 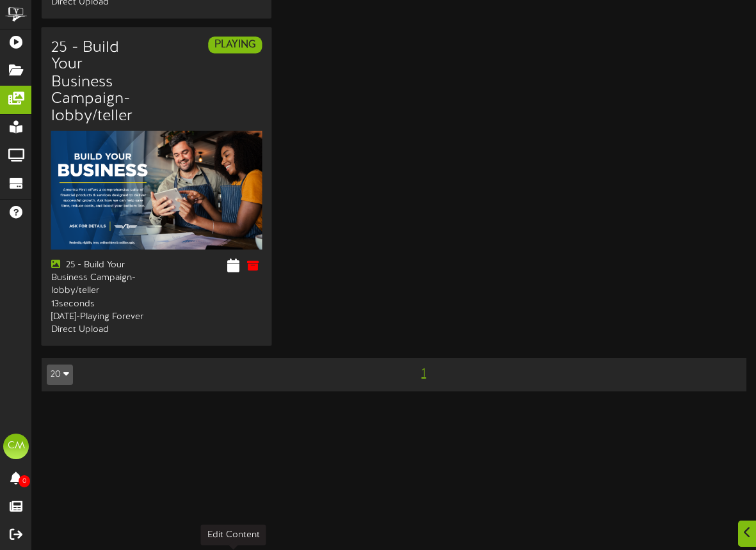 I want to click on h3: 25 - Build Your Business Campaign-lobby/teller, so click(x=99, y=83).